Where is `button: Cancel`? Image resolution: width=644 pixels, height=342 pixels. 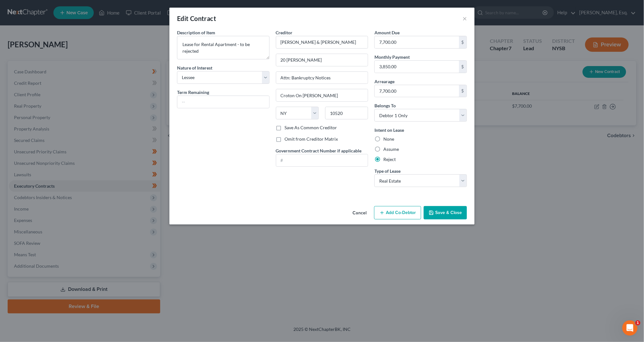 button: Cancel is located at coordinates (360, 213).